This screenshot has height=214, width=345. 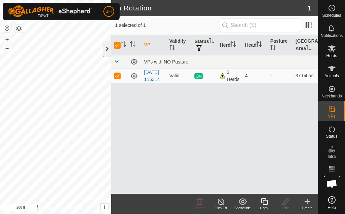 What do you see at coordinates (72, 209) in the screenshot?
I see `a: Contact Us` at bounding box center [72, 209].